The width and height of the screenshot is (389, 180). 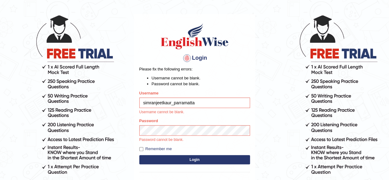 I want to click on p: Password cannot be blank., so click(x=195, y=140).